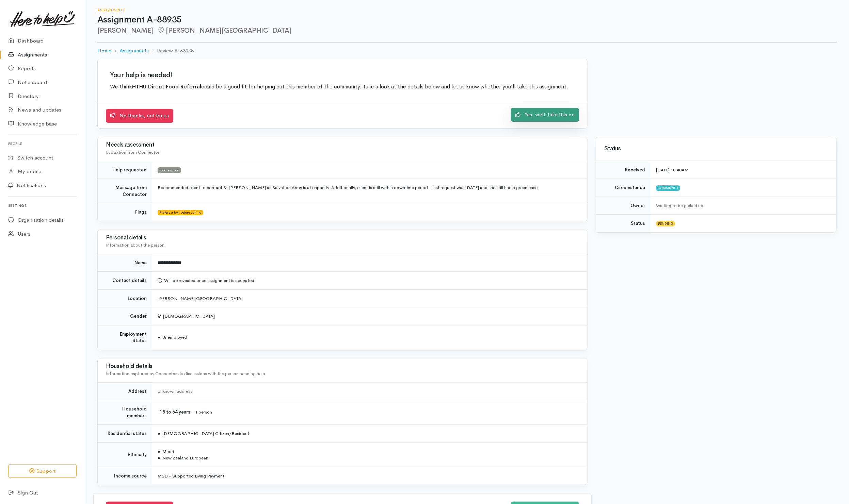  I want to click on td: Status, so click(623, 224).